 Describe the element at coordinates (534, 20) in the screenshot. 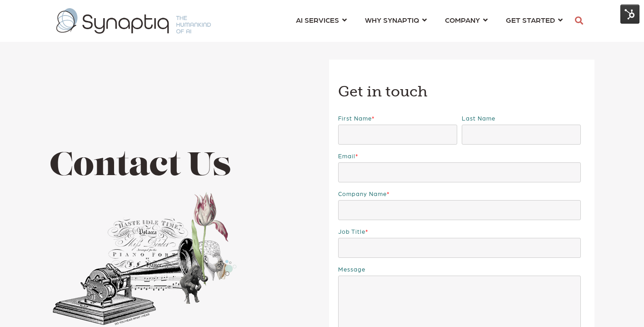

I see `a: GET STARTED` at that location.